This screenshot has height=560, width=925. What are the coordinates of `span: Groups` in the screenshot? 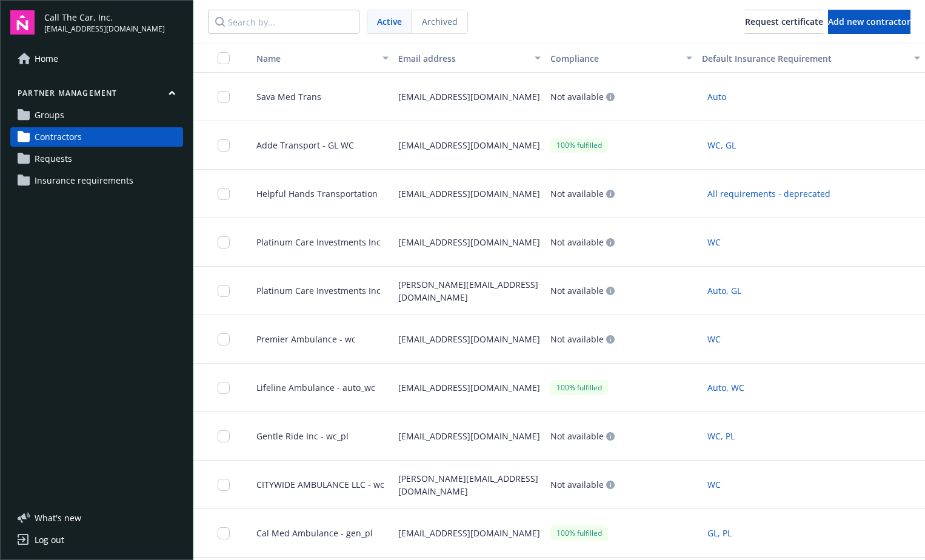 It's located at (49, 115).